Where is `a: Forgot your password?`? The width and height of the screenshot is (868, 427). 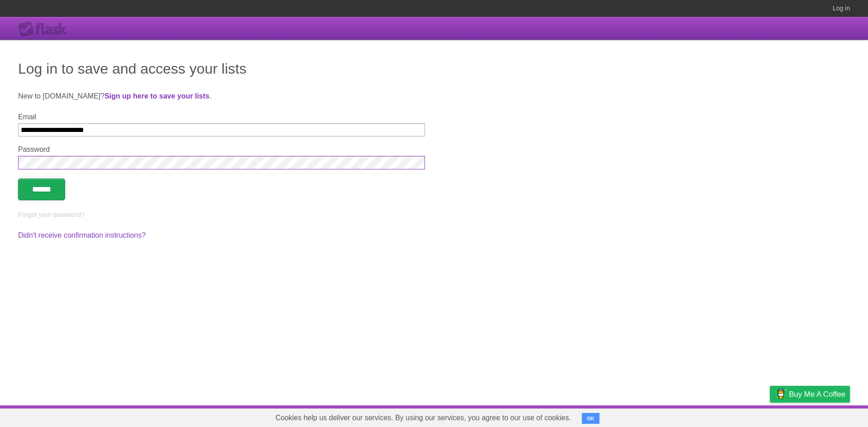 a: Forgot your password? is located at coordinates (51, 215).